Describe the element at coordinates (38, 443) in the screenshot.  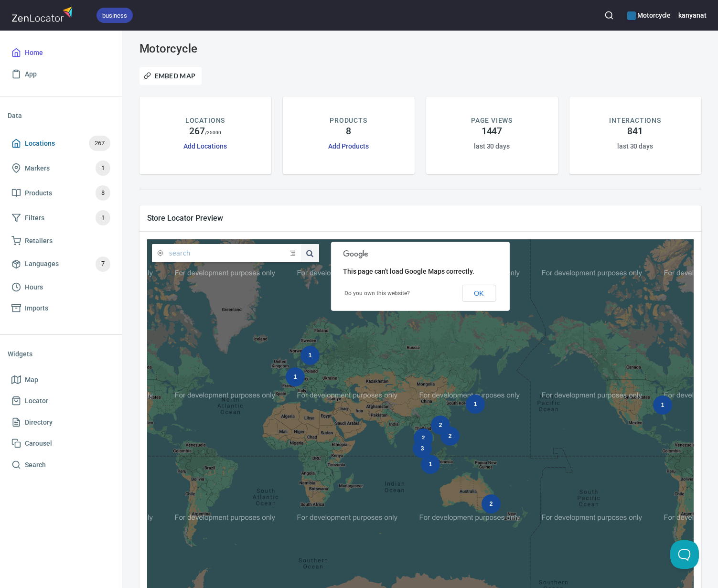
I see `span: Carousel` at that location.